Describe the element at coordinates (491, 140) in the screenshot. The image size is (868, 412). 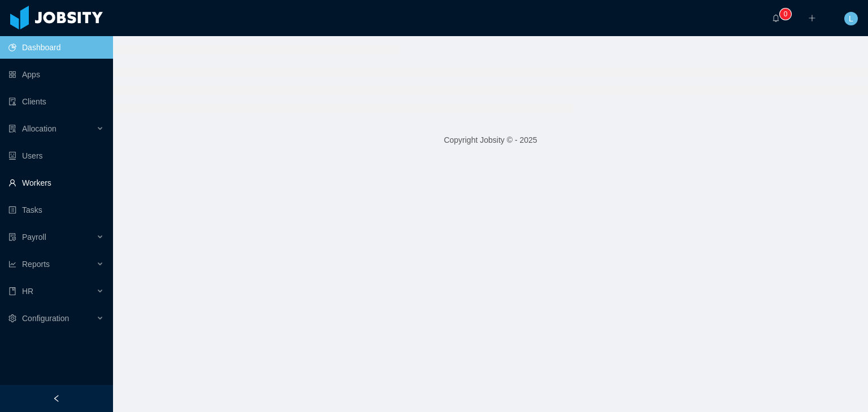
I see `footer: Copyright Jobsity © - 2025` at that location.